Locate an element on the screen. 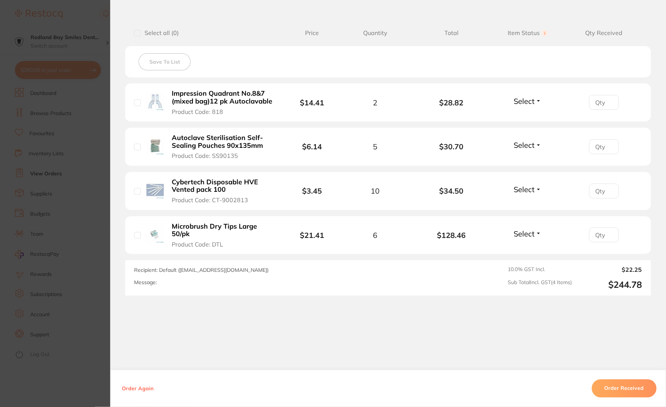 This screenshot has height=407, width=666. img: Autoclave Sterilisation Self- Sealing Pouches 90x135mm is located at coordinates (155, 146).